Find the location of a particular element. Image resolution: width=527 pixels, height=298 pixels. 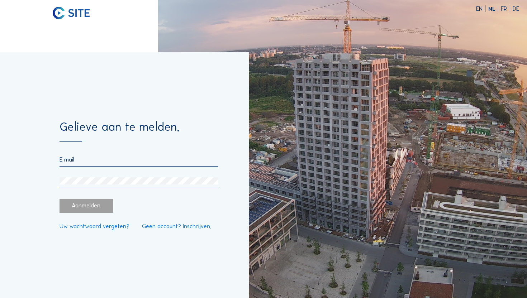

div: Gelieve aan te melden. is located at coordinates (139, 132).